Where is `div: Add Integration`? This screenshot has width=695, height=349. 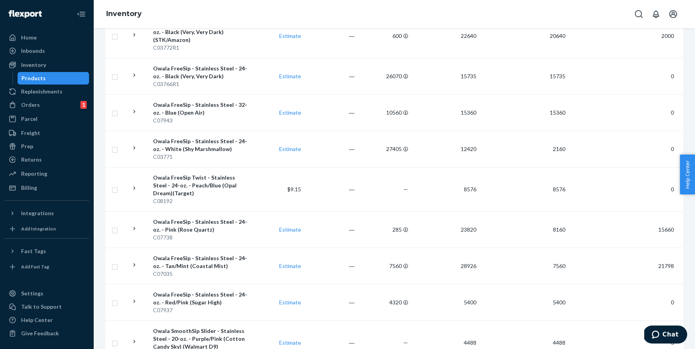
div: Add Integration is located at coordinates (38, 228).